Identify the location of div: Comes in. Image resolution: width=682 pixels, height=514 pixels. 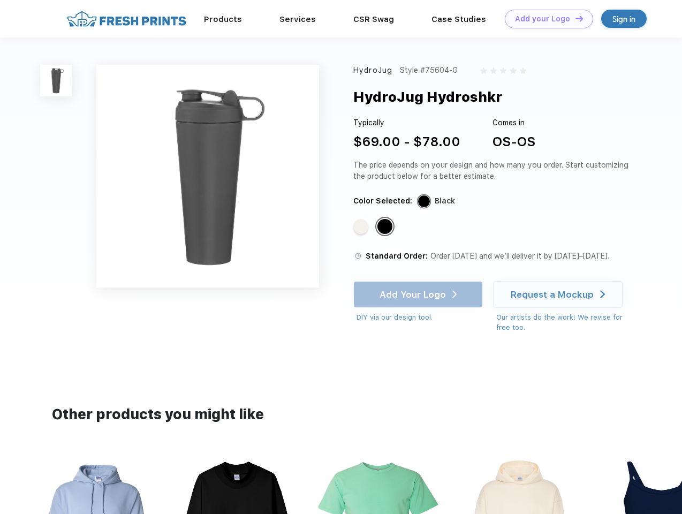
(514, 123).